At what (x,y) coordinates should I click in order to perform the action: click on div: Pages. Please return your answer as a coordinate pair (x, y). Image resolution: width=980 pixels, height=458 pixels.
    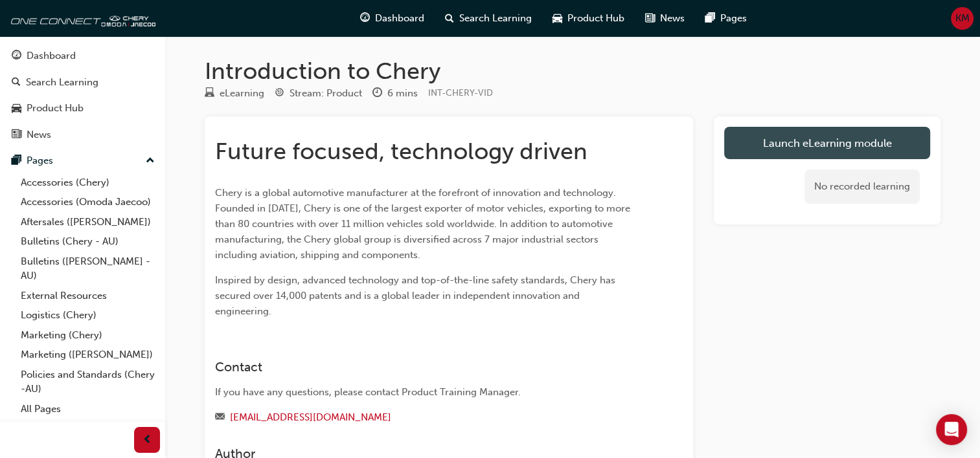
    Looking at the image, I should click on (39, 161).